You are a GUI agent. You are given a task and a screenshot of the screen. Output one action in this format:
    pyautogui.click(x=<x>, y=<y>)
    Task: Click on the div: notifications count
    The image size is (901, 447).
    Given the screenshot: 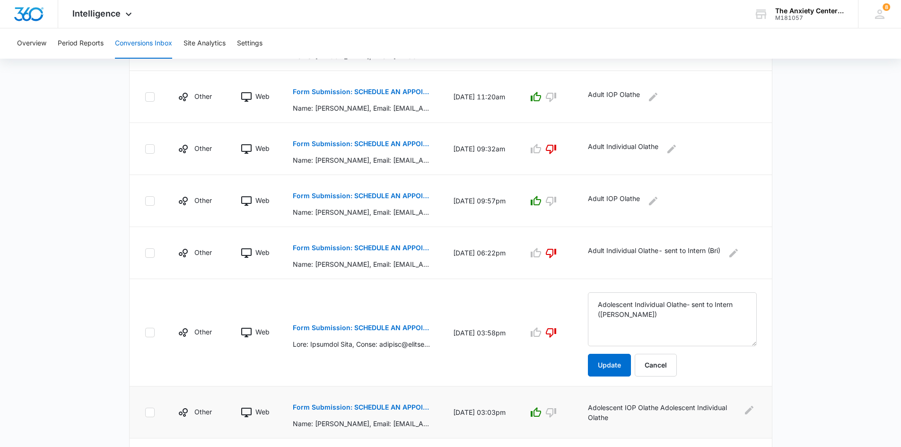 What is the action you would take?
    pyautogui.click(x=887, y=7)
    